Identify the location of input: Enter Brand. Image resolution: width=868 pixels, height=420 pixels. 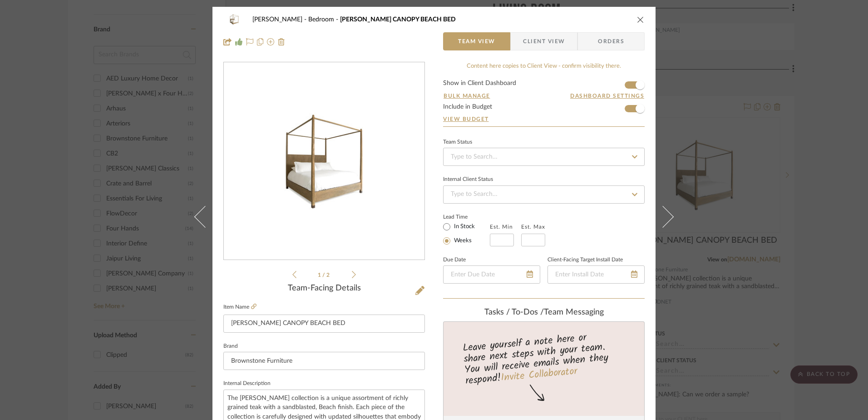
(324, 361).